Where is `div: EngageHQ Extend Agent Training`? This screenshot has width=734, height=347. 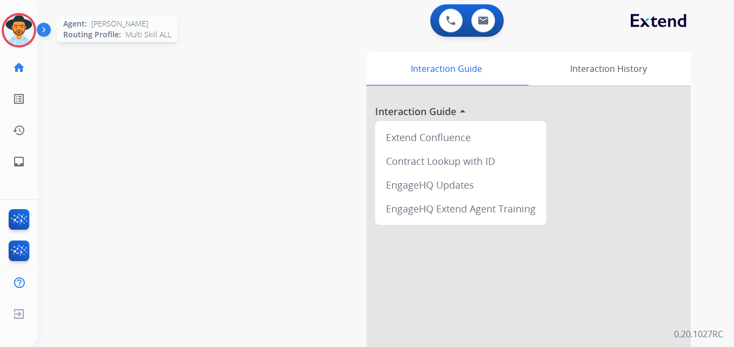 div: EngageHQ Extend Agent Training is located at coordinates (460, 209).